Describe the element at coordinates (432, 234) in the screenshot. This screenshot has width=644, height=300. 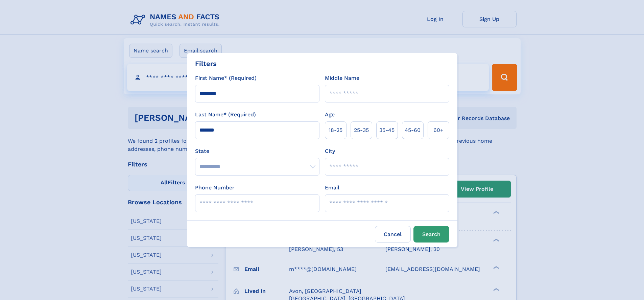
I see `button: Search` at that location.